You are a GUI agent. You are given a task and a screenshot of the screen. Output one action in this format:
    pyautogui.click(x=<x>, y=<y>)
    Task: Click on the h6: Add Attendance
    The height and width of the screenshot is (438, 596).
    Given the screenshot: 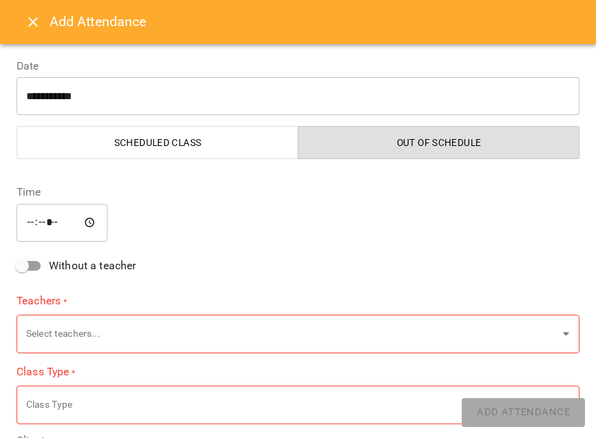 What is the action you would take?
    pyautogui.click(x=314, y=21)
    